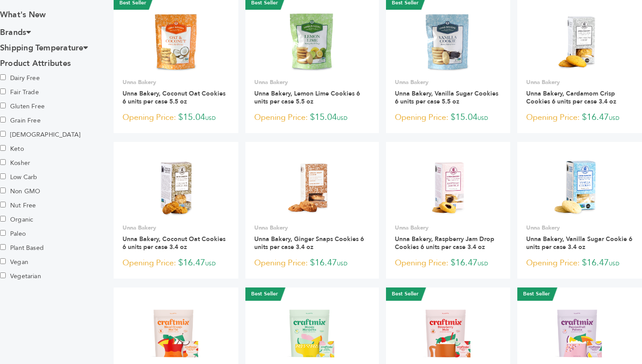 Image resolution: width=642 pixels, height=364 pixels. Describe the element at coordinates (176, 41) in the screenshot. I see `img: Unna Bakery, Coconut Oat Cookies 6 units per case 5.5 oz` at that location.